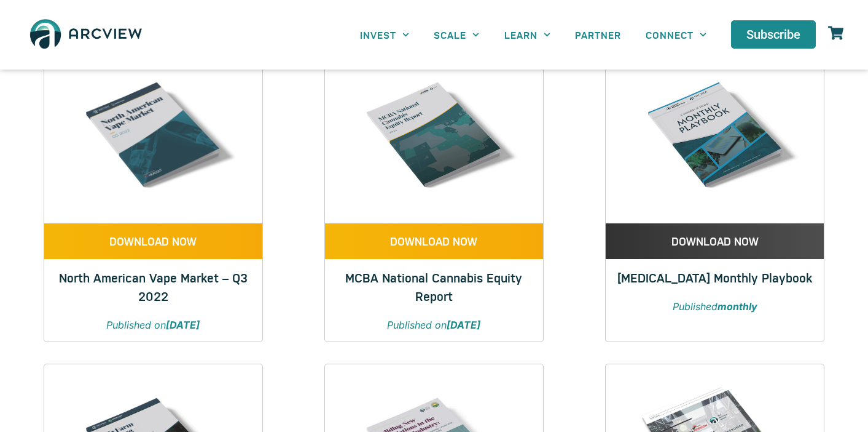 The width and height of the screenshot is (868, 432). What do you see at coordinates (737, 306) in the screenshot?
I see `strong: monthly` at bounding box center [737, 306].